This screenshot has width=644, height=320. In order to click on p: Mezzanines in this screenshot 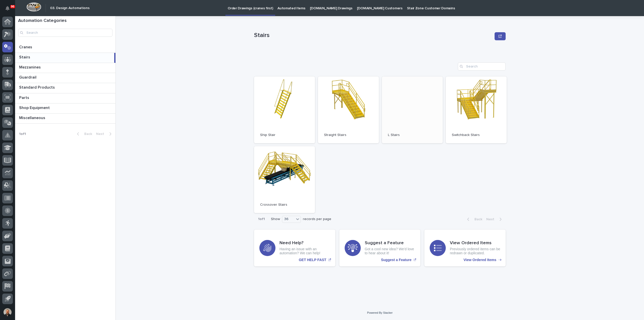, I will do `click(30, 67)`.